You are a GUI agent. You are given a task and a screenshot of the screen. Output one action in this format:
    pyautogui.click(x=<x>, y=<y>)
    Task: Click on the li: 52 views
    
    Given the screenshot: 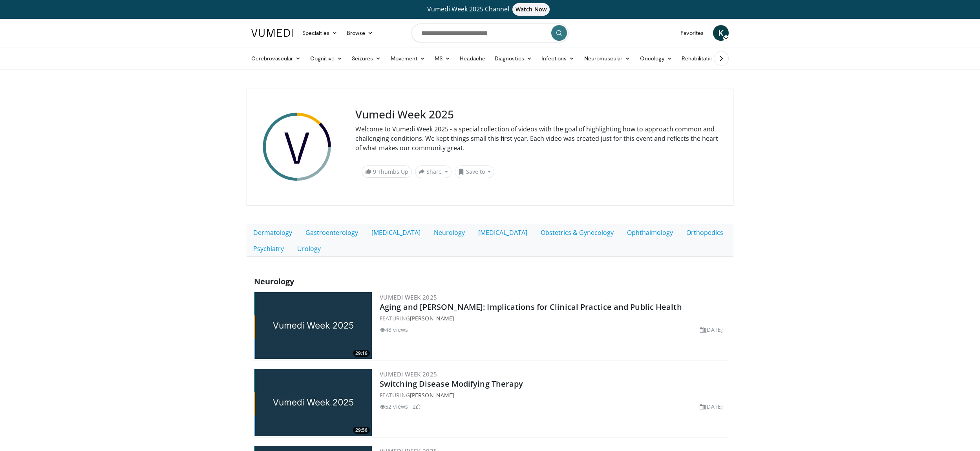 What is the action you would take?
    pyautogui.click(x=394, y=406)
    